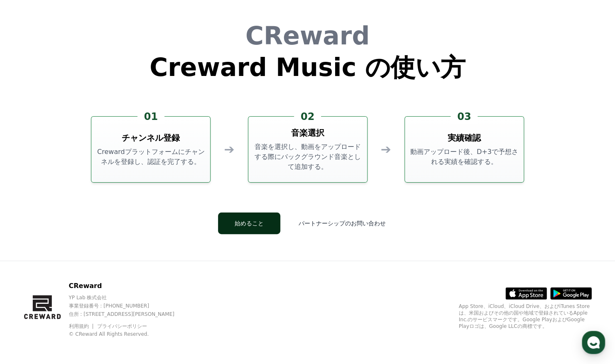  What do you see at coordinates (307, 36) in the screenshot?
I see `h1: CReward` at bounding box center [307, 36].